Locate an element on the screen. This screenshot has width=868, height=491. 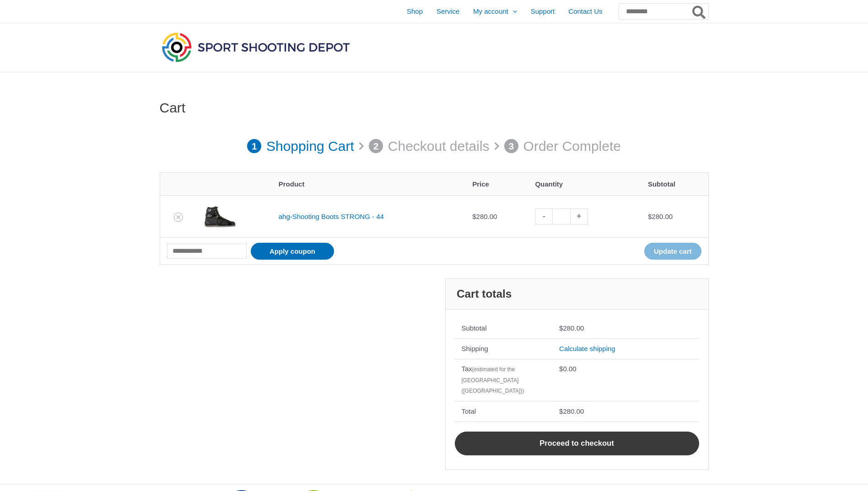
button: Apply coupon is located at coordinates (292, 251).